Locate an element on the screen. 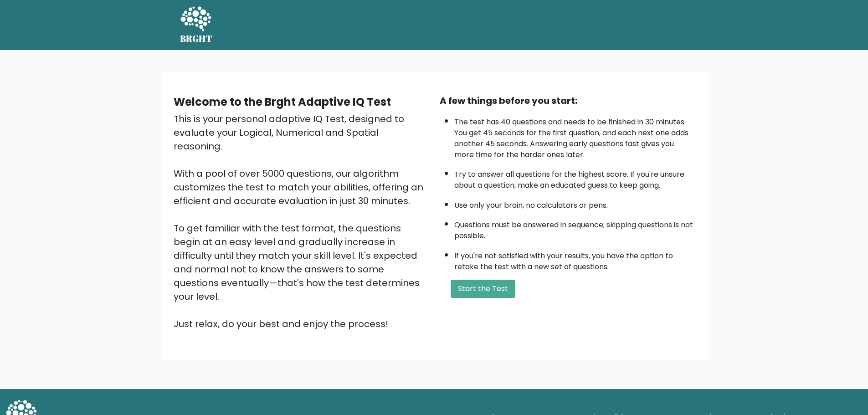 This screenshot has height=415, width=868. li: Use only your brain, no calculators or pens. is located at coordinates (574, 203).